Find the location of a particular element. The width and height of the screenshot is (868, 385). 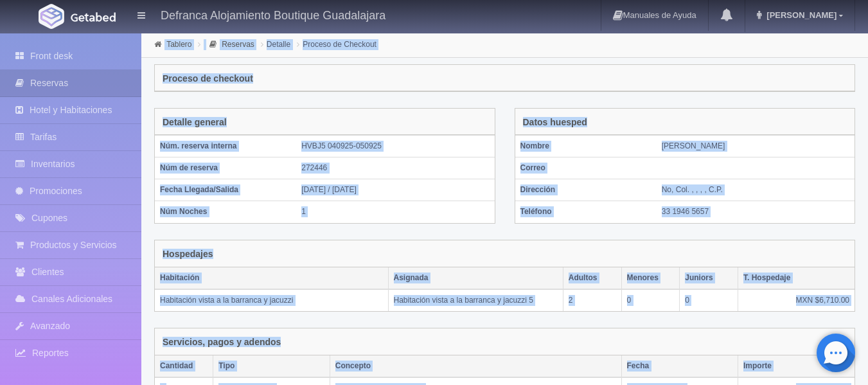

th: Dirección is located at coordinates (586, 190).